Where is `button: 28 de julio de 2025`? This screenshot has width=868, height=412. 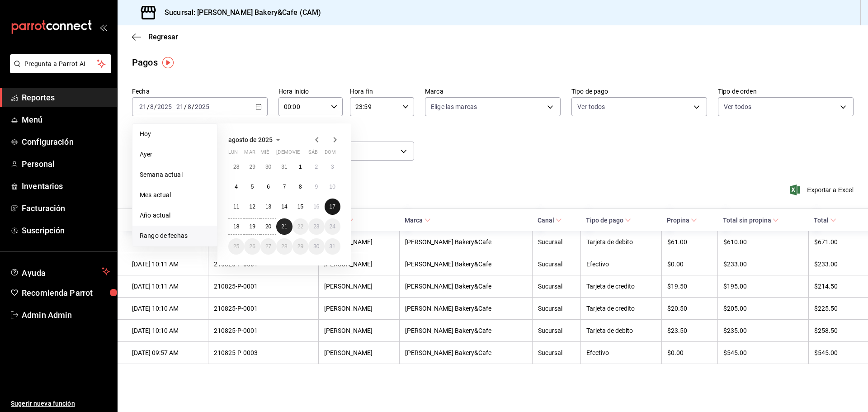
button: 28 de julio de 2025 is located at coordinates (236, 167).